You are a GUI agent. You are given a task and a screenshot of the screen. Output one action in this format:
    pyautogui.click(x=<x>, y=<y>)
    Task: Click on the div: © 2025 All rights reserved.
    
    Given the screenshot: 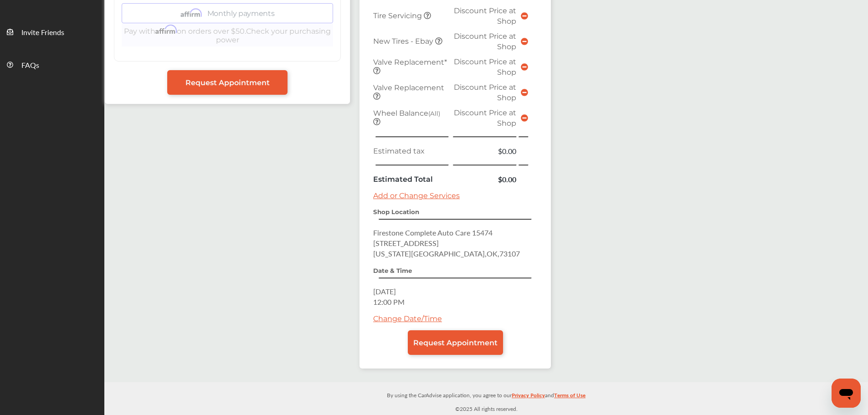 What is the action you would take?
    pyautogui.click(x=486, y=399)
    